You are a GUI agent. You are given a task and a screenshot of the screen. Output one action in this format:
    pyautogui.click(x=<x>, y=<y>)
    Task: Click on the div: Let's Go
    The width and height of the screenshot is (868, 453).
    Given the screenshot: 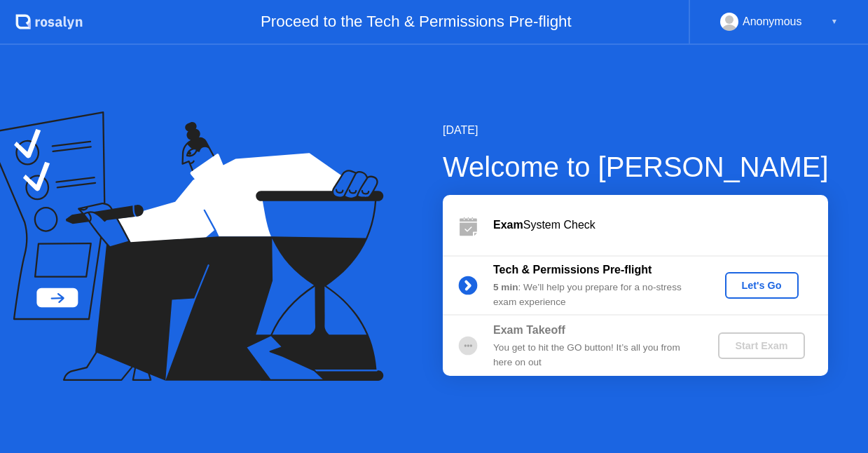 What is the action you would take?
    pyautogui.click(x=762, y=286)
    